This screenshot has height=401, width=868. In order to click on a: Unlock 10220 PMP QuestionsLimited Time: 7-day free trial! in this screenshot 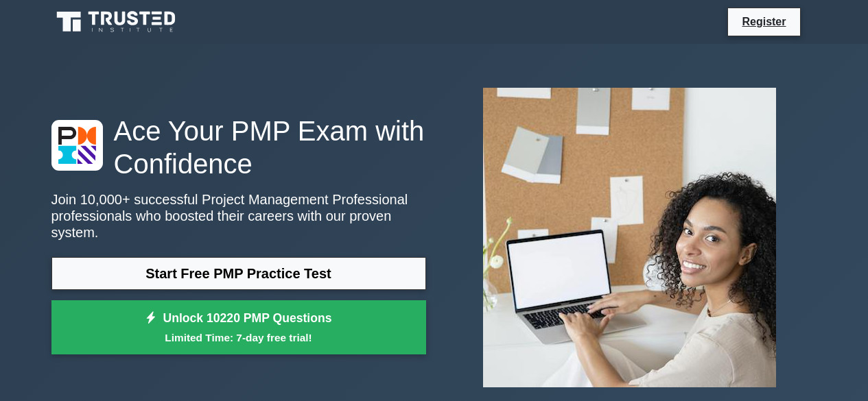, I will do `click(239, 328)`.